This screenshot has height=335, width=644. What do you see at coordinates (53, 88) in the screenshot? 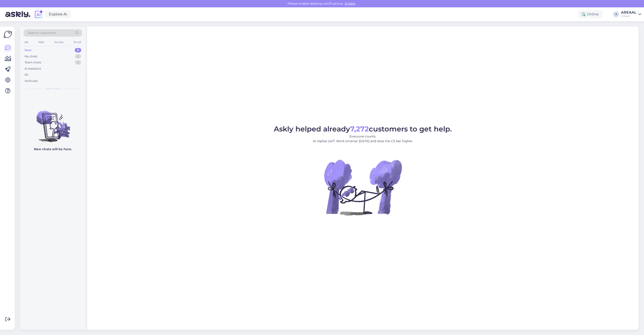
I see `span: New chats` at bounding box center [53, 88].